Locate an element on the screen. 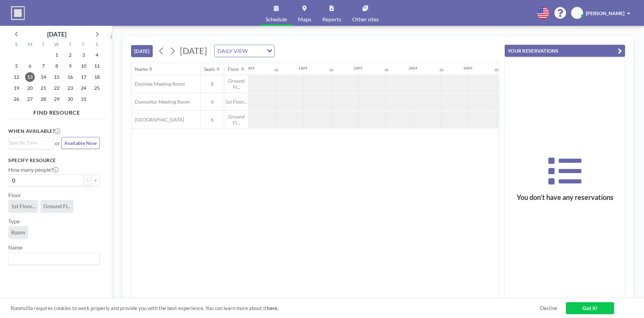  span: Sunday, October 5, 2025 is located at coordinates (16, 66).